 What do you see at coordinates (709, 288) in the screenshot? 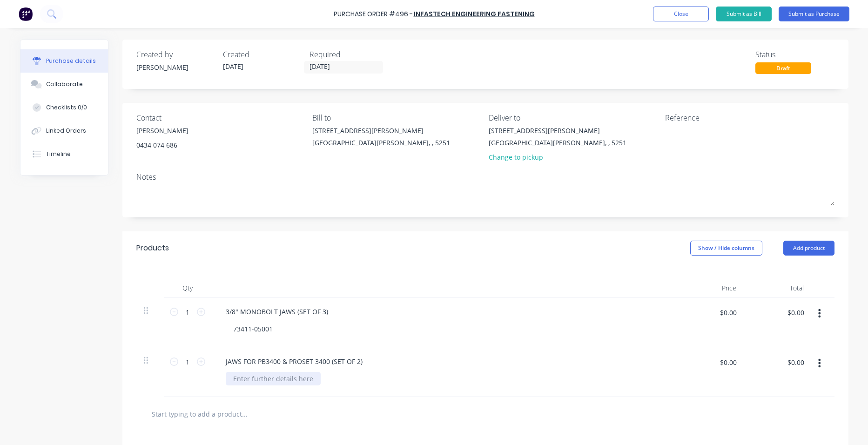
I see `div: Price` at bounding box center [709, 288].